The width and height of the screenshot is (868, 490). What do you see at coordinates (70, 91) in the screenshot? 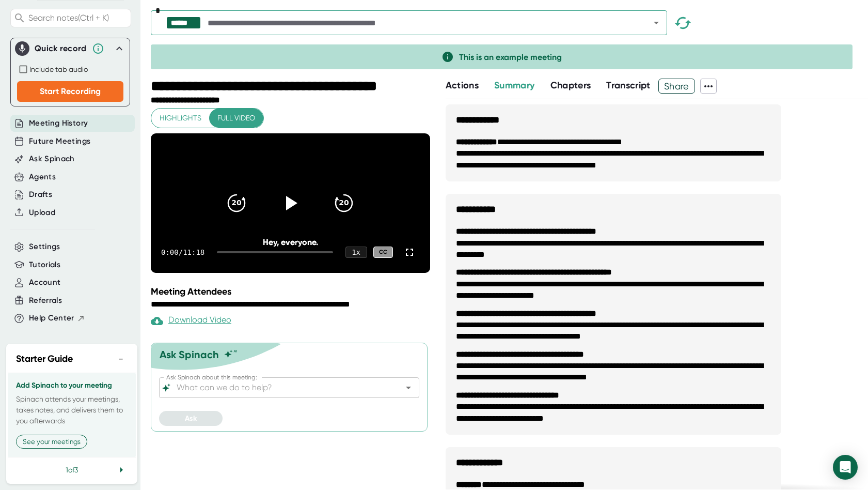
I see `span: Start Recording` at bounding box center [70, 91].